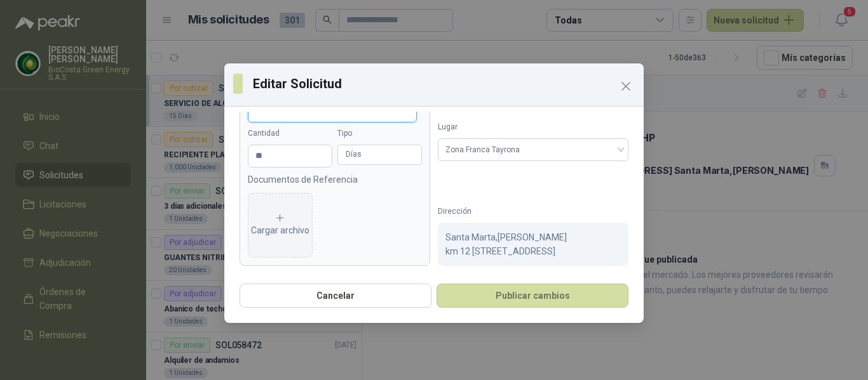 The image size is (868, 380). What do you see at coordinates (626, 87) in the screenshot?
I see `button: Close` at bounding box center [626, 87].